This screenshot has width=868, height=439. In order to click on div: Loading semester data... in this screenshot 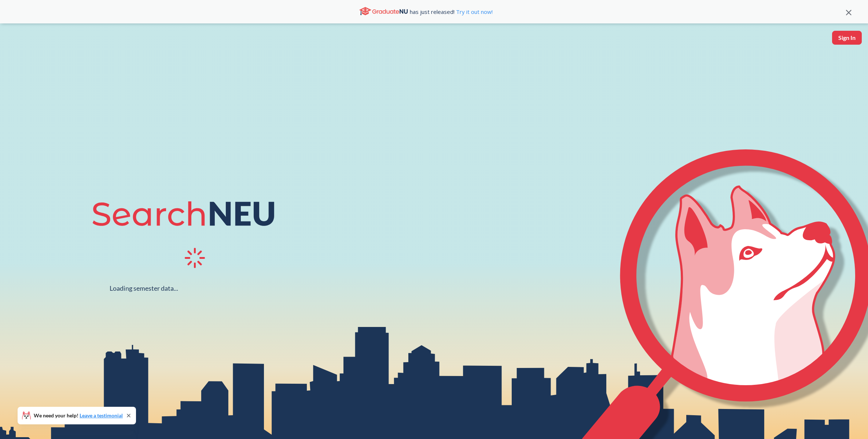, I will do `click(143, 288)`.